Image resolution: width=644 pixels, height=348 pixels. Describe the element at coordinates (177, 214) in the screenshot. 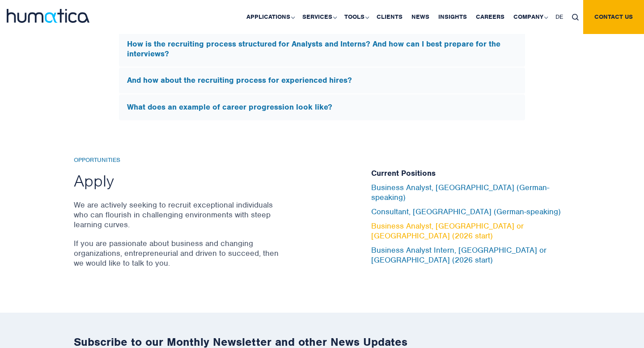

I see `p: We are actively seeking to recruit exceptional individuals who can flourish in challenging enviro...` at that location.